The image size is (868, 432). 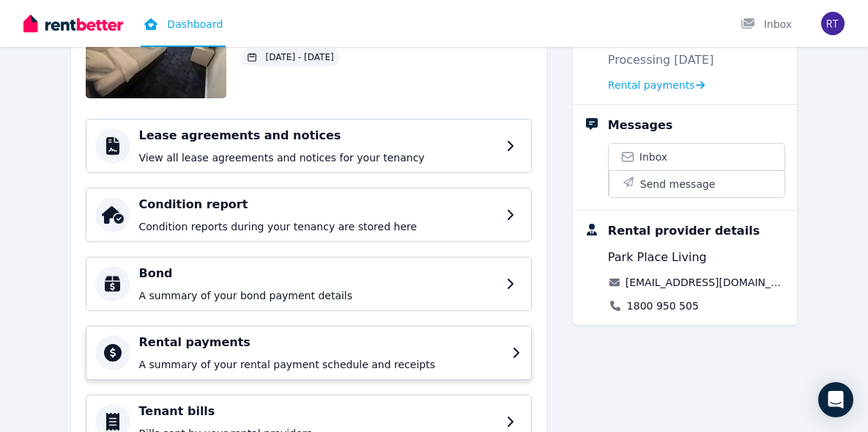 What do you see at coordinates (663, 306) in the screenshot?
I see `a: 1800 950 505` at bounding box center [663, 306].